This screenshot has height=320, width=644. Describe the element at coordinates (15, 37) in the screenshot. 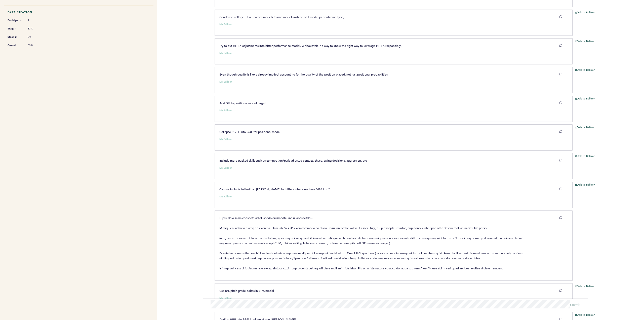

I see `span: Stage 2` at that location.